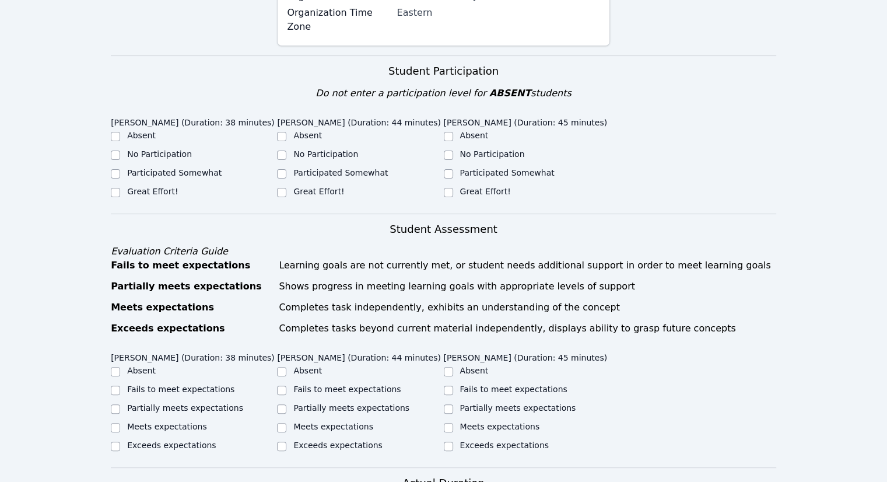 The width and height of the screenshot is (887, 482). Describe the element at coordinates (443, 71) in the screenshot. I see `h3: Student Participation` at that location.